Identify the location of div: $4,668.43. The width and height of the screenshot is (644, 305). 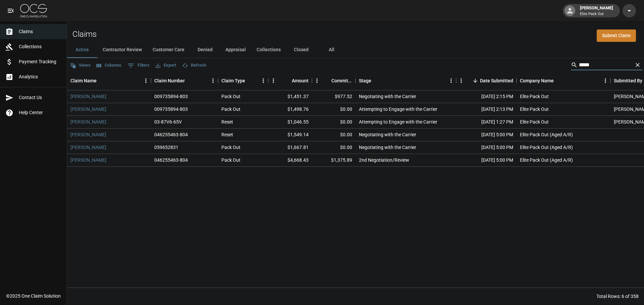
(290, 161).